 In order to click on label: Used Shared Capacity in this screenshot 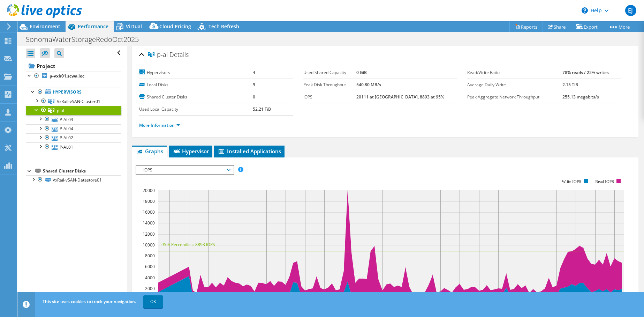, I will do `click(330, 73)`.